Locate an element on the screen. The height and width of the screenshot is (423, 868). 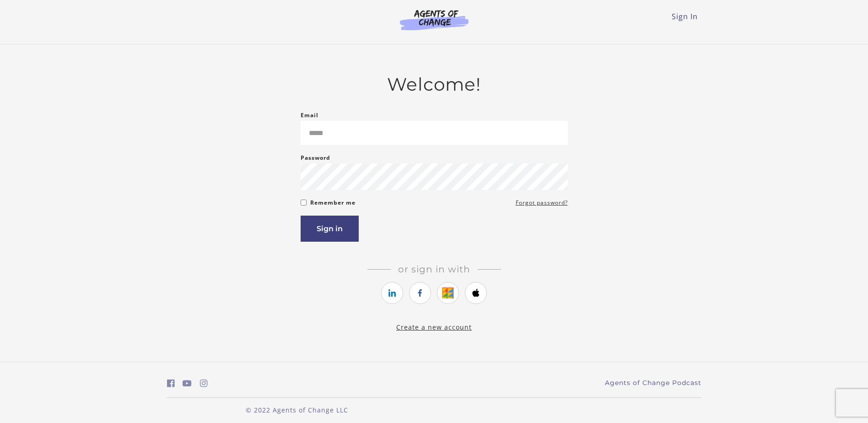
label: Password is located at coordinates (315, 158).